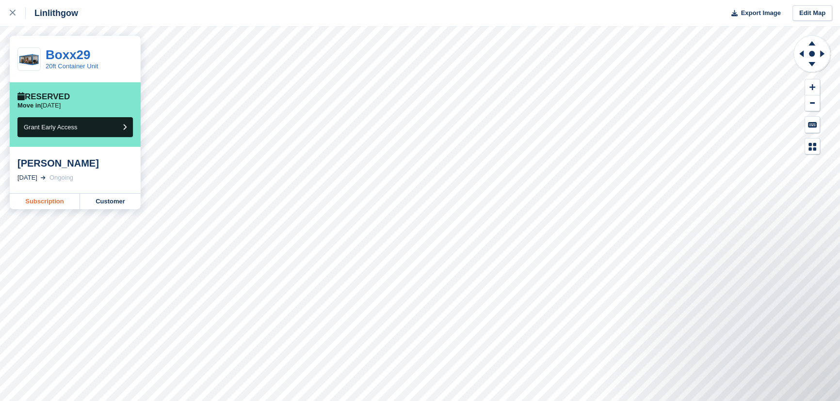  I want to click on button: Grant Early Access, so click(75, 127).